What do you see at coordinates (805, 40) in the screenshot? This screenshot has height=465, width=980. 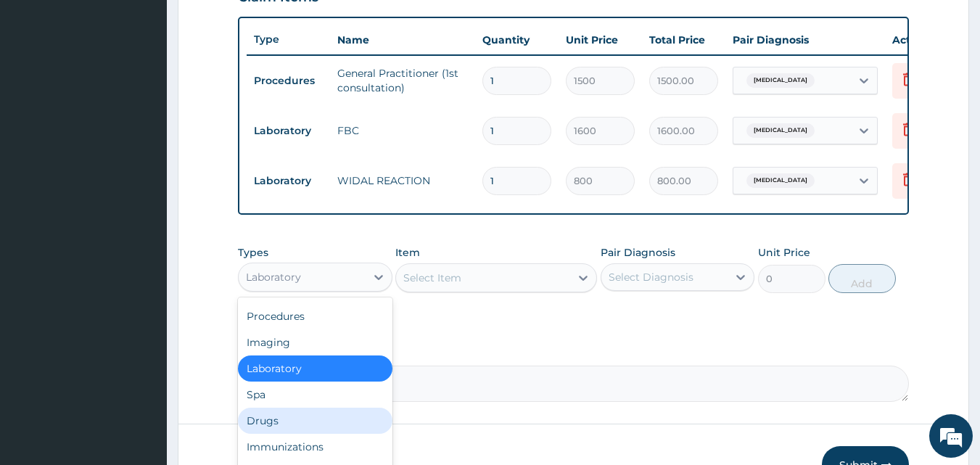 I see `th: Pair Diagnosis` at bounding box center [805, 40].